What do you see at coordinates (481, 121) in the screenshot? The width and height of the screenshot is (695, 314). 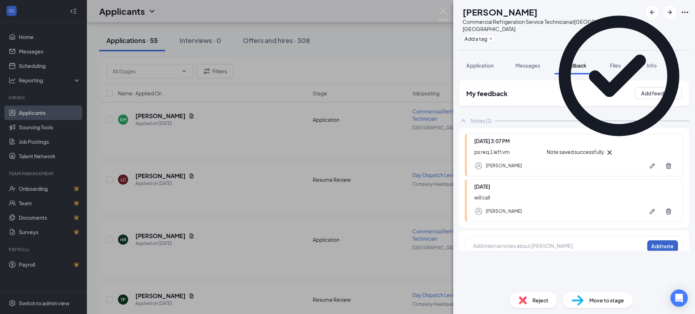 I see `div: Notes (2)` at bounding box center [481, 121].